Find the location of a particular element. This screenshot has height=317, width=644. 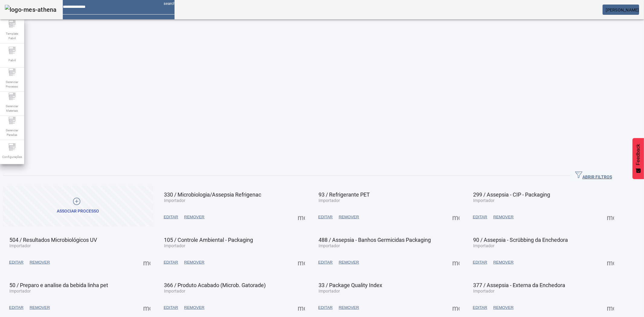

img: logo-mes-athena is located at coordinates (31, 10).